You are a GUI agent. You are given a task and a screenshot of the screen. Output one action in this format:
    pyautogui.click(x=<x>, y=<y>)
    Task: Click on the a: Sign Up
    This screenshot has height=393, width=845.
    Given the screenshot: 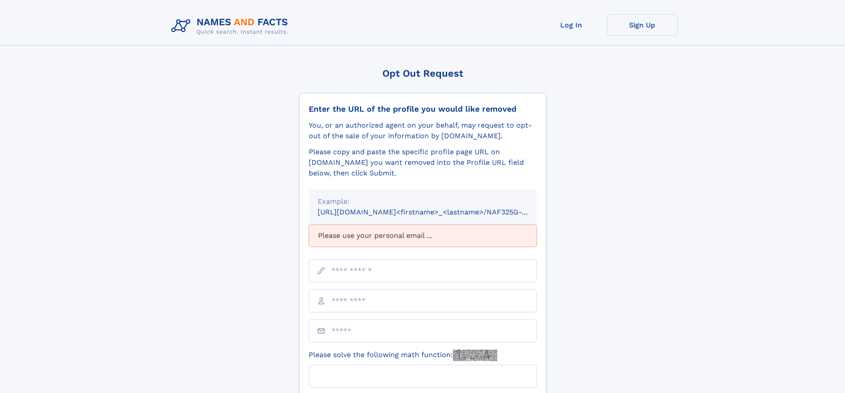 What is the action you would take?
    pyautogui.click(x=642, y=25)
    